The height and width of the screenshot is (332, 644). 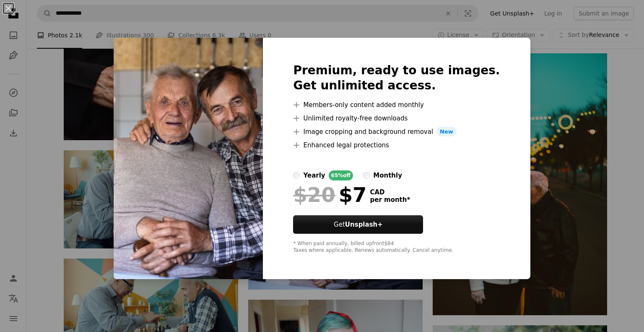 I want to click on span: per month *, so click(x=390, y=200).